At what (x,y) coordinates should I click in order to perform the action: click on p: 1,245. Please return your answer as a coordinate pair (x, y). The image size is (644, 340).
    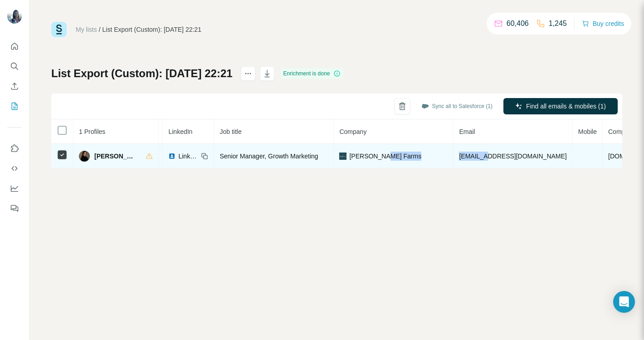
    Looking at the image, I should click on (558, 24).